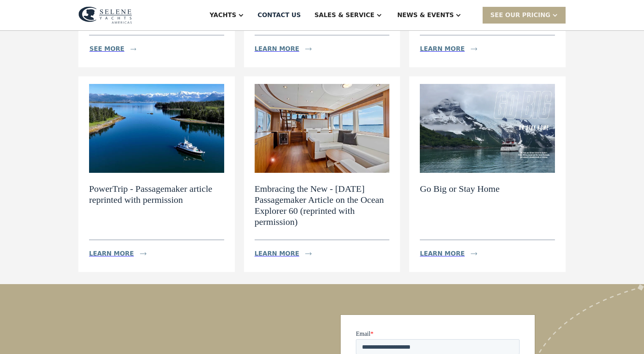  What do you see at coordinates (279, 15) in the screenshot?
I see `div: Contact US` at bounding box center [279, 15].